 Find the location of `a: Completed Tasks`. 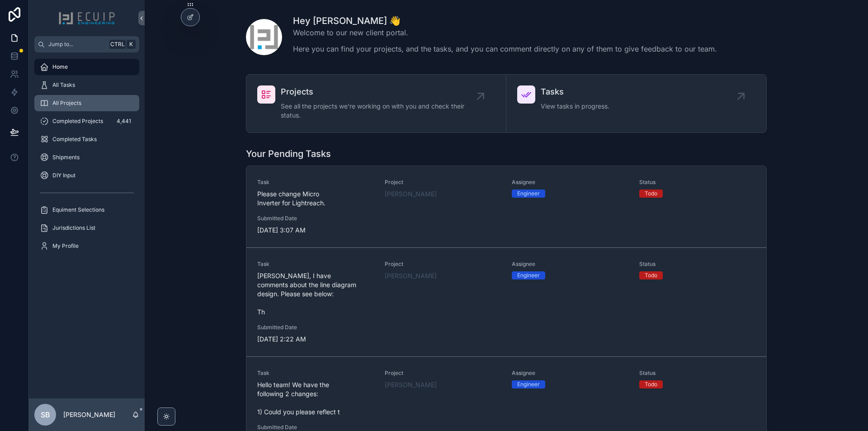

a: Completed Tasks is located at coordinates (87, 139).